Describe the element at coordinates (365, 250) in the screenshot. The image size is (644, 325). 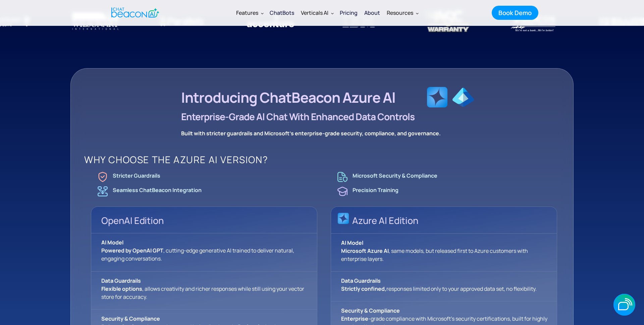
I see `strong: Microsoft Azure AI` at that location.